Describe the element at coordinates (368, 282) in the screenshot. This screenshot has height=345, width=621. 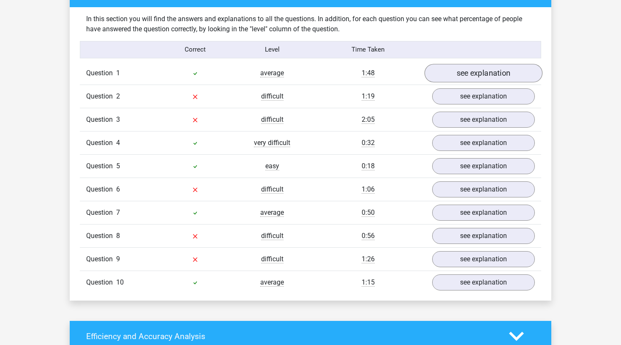
I see `span: 1:15` at that location.